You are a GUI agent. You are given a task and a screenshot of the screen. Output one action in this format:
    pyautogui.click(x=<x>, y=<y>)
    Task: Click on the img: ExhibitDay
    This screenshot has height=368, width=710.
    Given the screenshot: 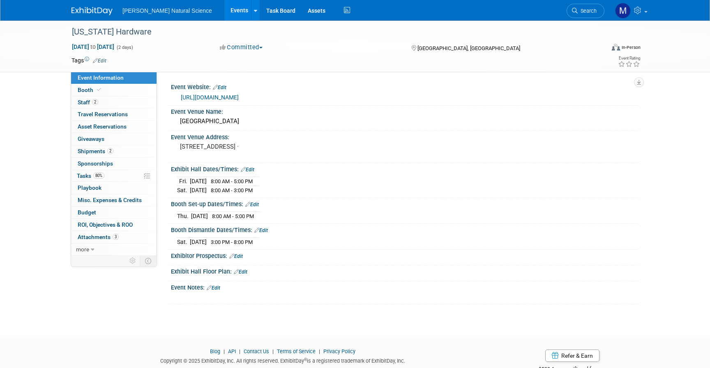 What is the action you would take?
    pyautogui.click(x=92, y=11)
    